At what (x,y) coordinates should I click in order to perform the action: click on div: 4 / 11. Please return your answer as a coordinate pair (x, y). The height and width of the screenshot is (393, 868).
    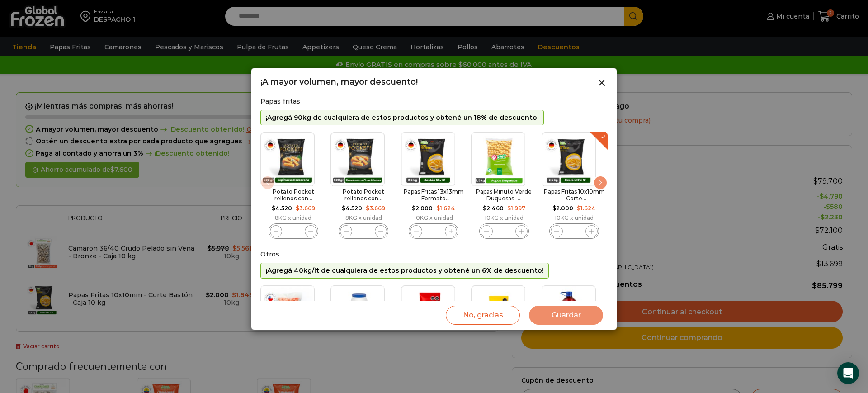
    Looking at the image, I should click on (504, 185).